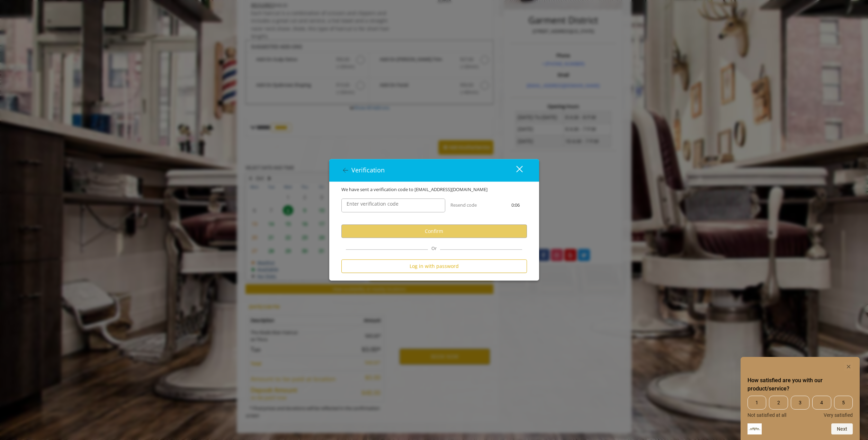  Describe the element at coordinates (463, 205) in the screenshot. I see `button: Resend code` at that location.